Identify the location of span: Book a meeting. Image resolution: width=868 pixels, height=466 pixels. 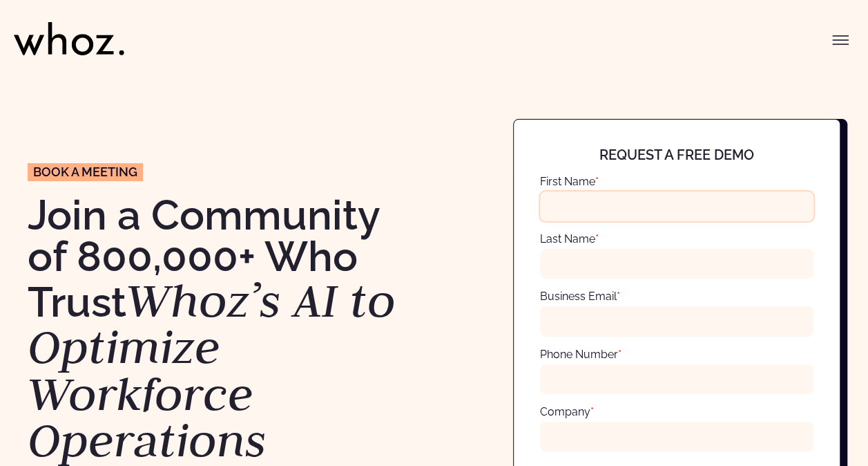
(85, 172).